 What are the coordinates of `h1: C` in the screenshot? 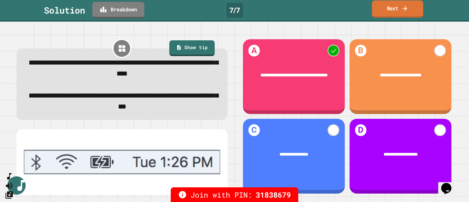 It's located at (254, 130).